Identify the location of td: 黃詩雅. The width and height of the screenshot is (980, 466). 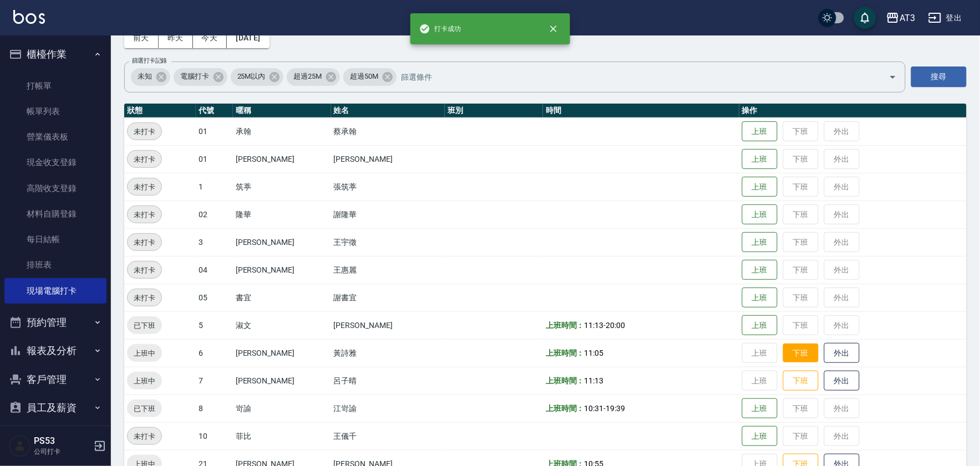
(389, 353).